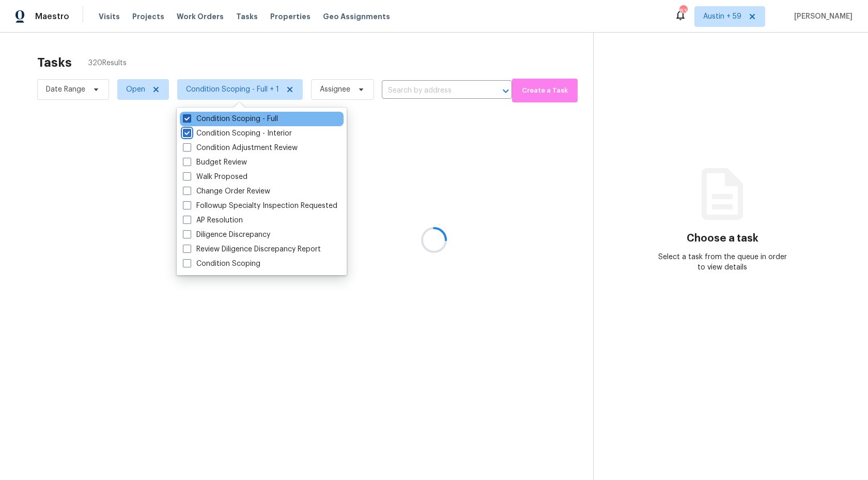 The height and width of the screenshot is (480, 868). I want to click on label: Followup Specialty Inspection Requested, so click(260, 206).